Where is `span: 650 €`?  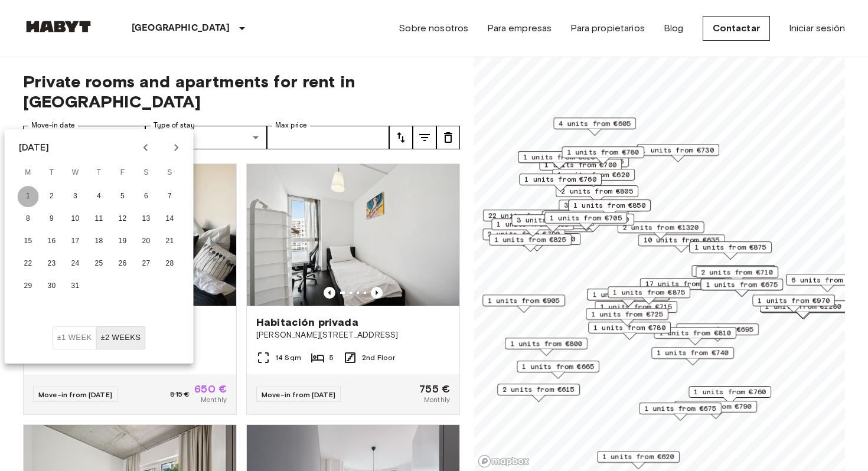
span: 650 € is located at coordinates (210, 389).